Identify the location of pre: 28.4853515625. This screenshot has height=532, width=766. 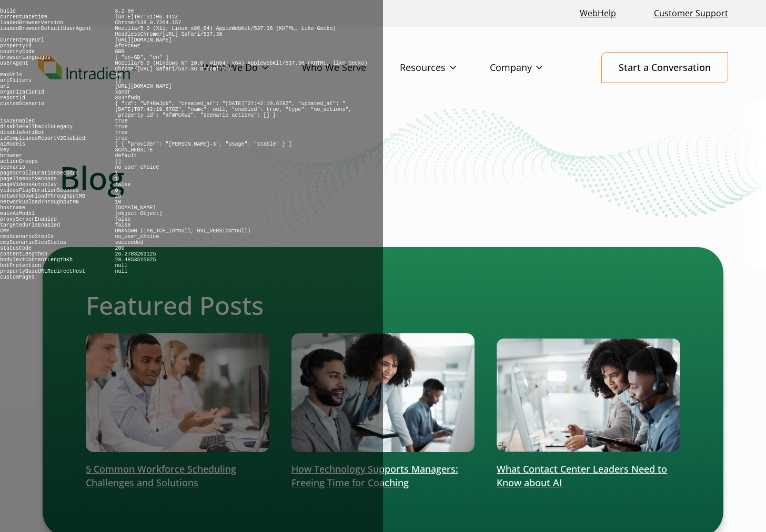
(135, 260).